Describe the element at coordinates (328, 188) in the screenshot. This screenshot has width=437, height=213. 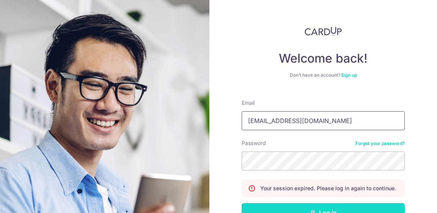
I see `p: Your session expired. Please log in again to continue.` at that location.